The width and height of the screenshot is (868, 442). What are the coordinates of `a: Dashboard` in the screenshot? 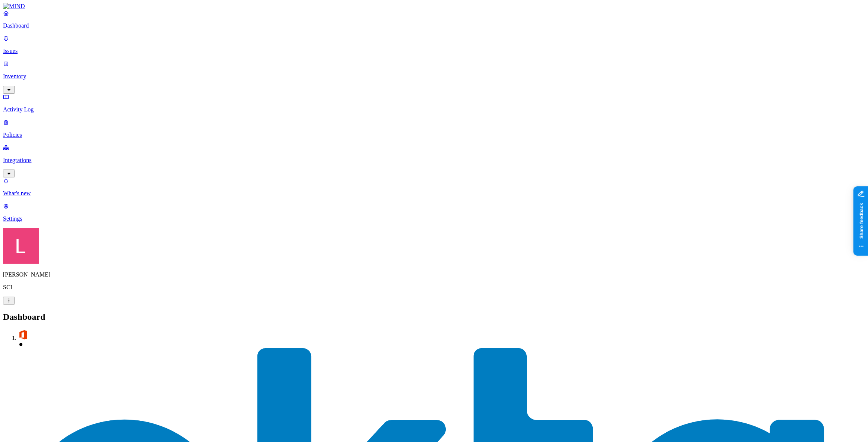 It's located at (434, 19).